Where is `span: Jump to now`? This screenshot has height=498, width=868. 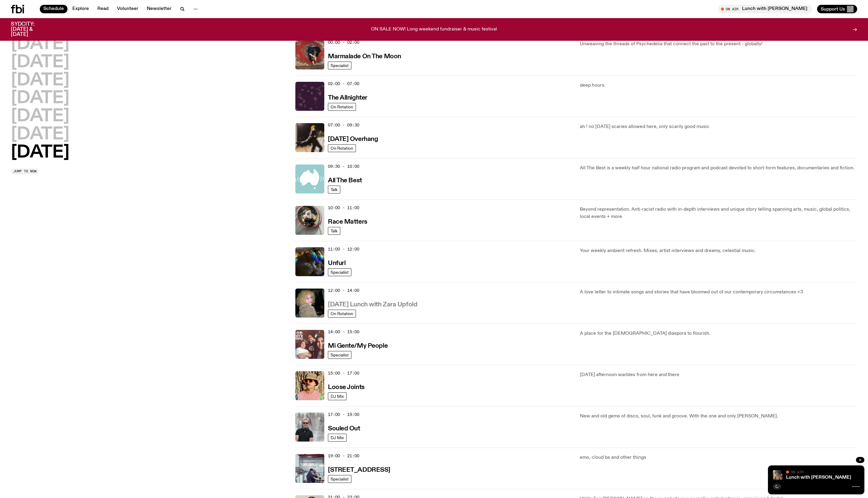
span: Jump to now is located at coordinates (24, 171).